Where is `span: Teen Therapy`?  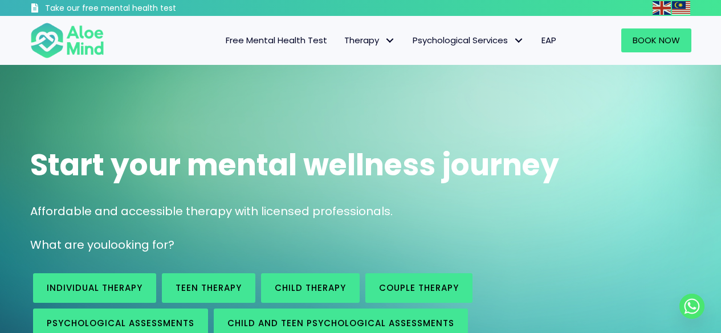 span: Teen Therapy is located at coordinates (209, 288).